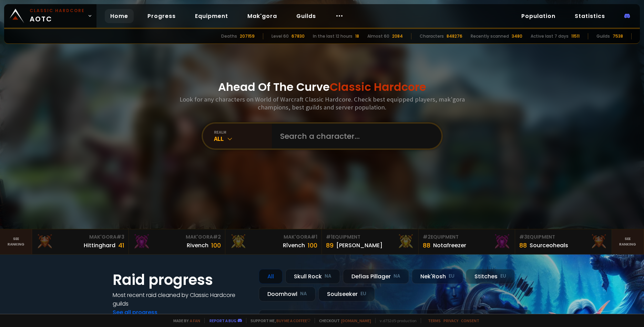  What do you see at coordinates (355, 136) in the screenshot?
I see `input: Search a character...` at bounding box center [355, 136].